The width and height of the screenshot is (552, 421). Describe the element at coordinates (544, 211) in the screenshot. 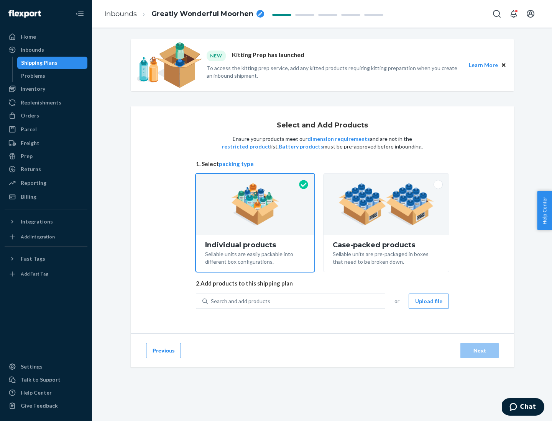

I see `span: Help Center` at that location.